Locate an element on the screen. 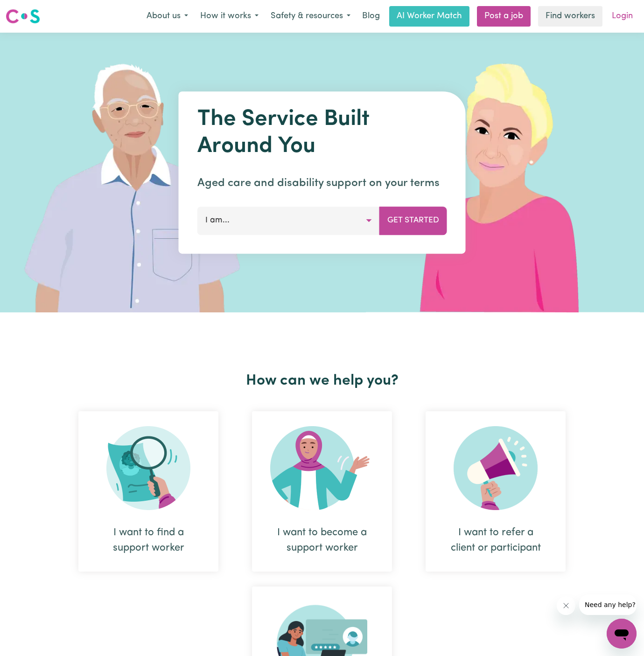  a: Careseekers logo is located at coordinates (23, 17).